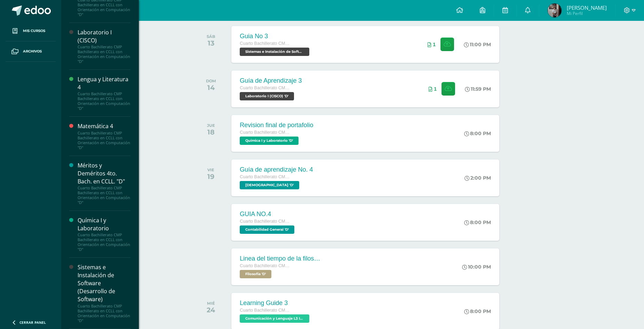  I want to click on div: GUIA NO.4, so click(268, 214).